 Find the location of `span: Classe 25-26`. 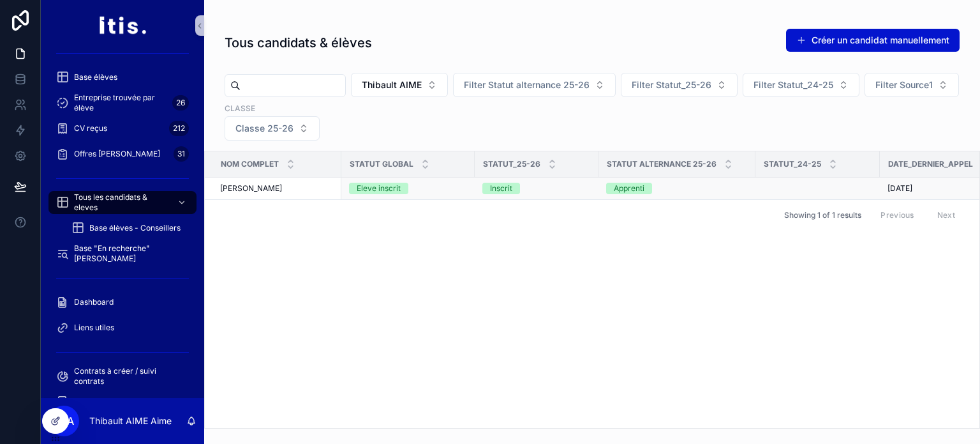

span: Classe 25-26 is located at coordinates (264, 128).